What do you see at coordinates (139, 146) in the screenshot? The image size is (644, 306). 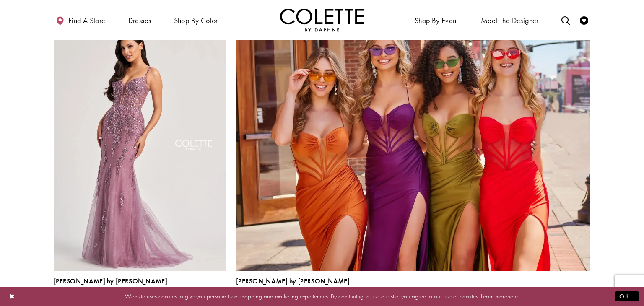 I see `a: Visit Colette by Daphne Style No. CL8210 Page` at bounding box center [139, 146].